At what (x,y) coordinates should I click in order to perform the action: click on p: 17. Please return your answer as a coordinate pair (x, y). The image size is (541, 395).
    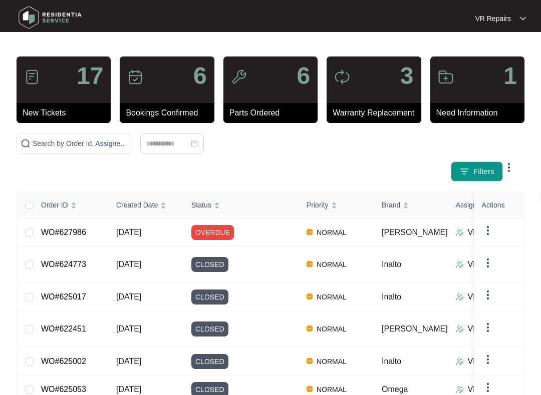
    Looking at the image, I should click on (90, 76).